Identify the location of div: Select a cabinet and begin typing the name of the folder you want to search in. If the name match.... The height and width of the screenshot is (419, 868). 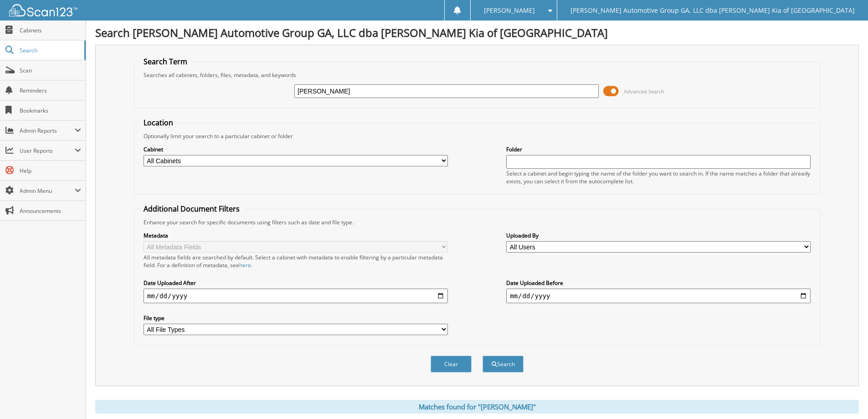
(659, 177).